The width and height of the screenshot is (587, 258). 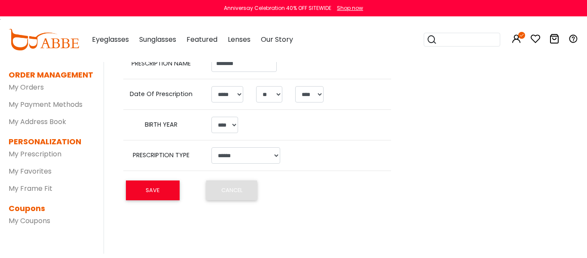 I want to click on a: My Frame Fit, so click(x=31, y=188).